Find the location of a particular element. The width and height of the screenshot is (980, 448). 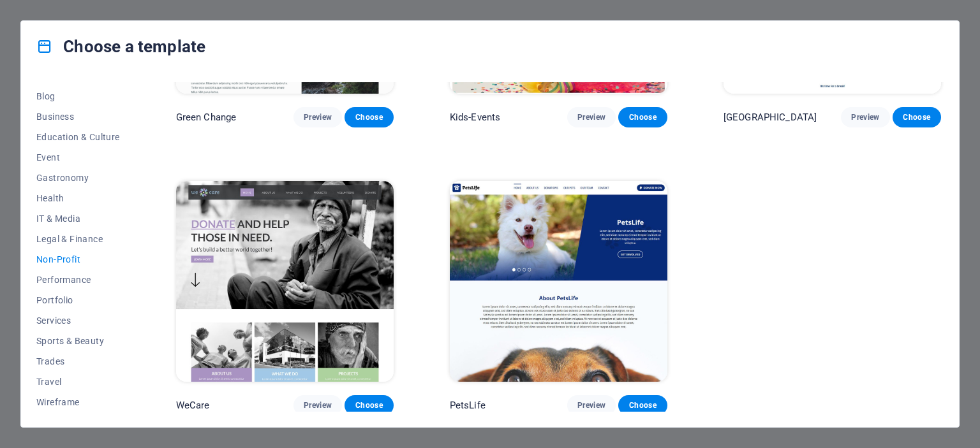

span: Sports & Beauty is located at coordinates (78, 342).